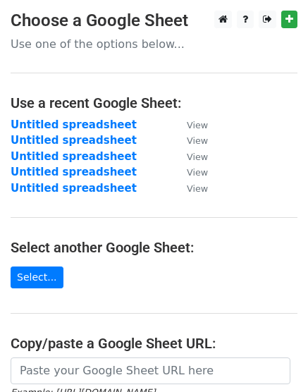  Describe the element at coordinates (154, 103) in the screenshot. I see `h4: Use a recent Google Sheet:` at that location.